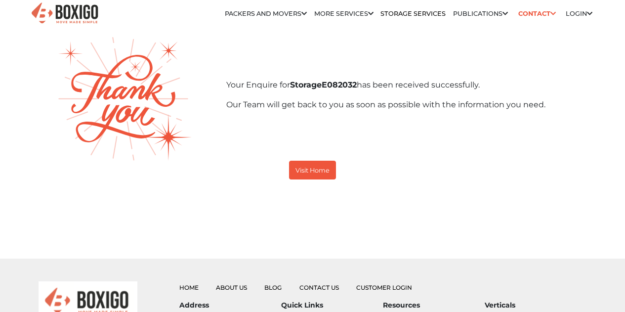 The image size is (625, 312). I want to click on img: thank-you, so click(125, 98).